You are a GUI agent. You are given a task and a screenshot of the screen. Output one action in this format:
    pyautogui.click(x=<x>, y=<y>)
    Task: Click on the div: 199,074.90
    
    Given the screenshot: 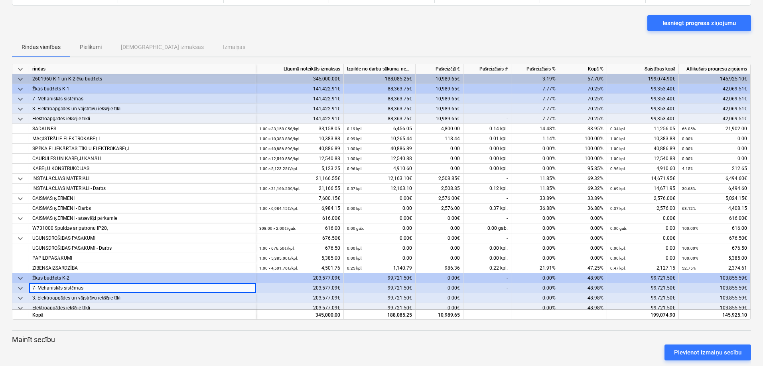 What is the action you would take?
    pyautogui.click(x=643, y=315)
    